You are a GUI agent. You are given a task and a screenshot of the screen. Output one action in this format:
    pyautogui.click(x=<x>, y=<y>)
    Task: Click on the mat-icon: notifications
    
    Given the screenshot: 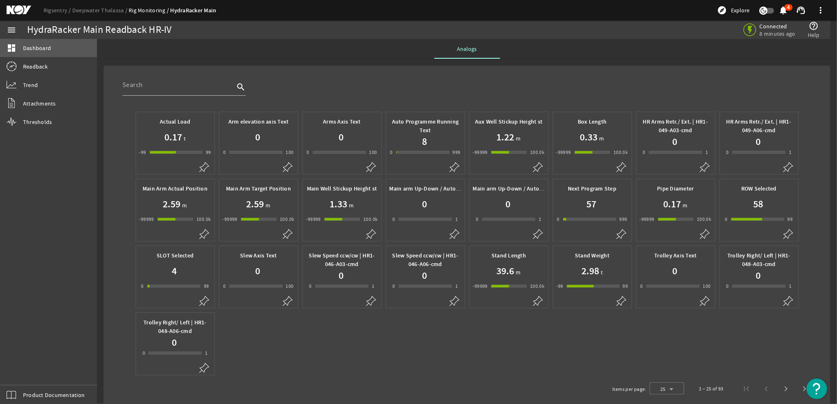 What is the action you would take?
    pyautogui.click(x=784, y=10)
    